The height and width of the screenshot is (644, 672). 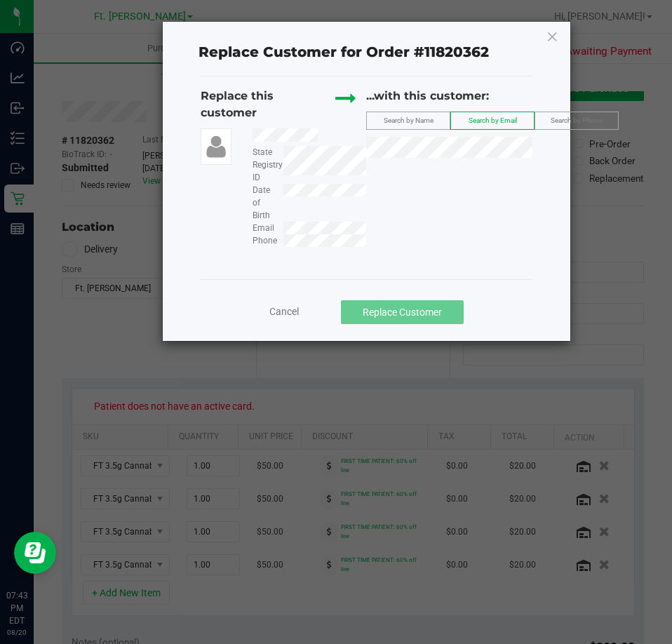 What do you see at coordinates (577, 120) in the screenshot?
I see `span: Search by Phone` at bounding box center [577, 120].